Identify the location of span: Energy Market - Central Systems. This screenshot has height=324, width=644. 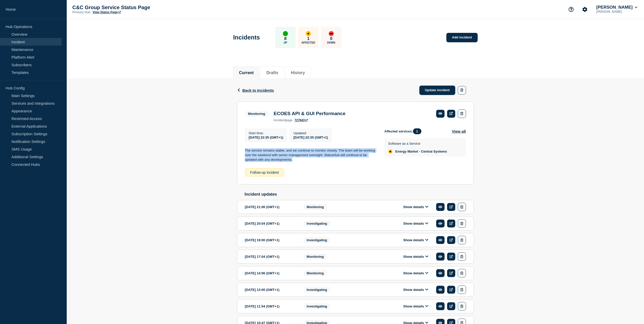
(421, 151).